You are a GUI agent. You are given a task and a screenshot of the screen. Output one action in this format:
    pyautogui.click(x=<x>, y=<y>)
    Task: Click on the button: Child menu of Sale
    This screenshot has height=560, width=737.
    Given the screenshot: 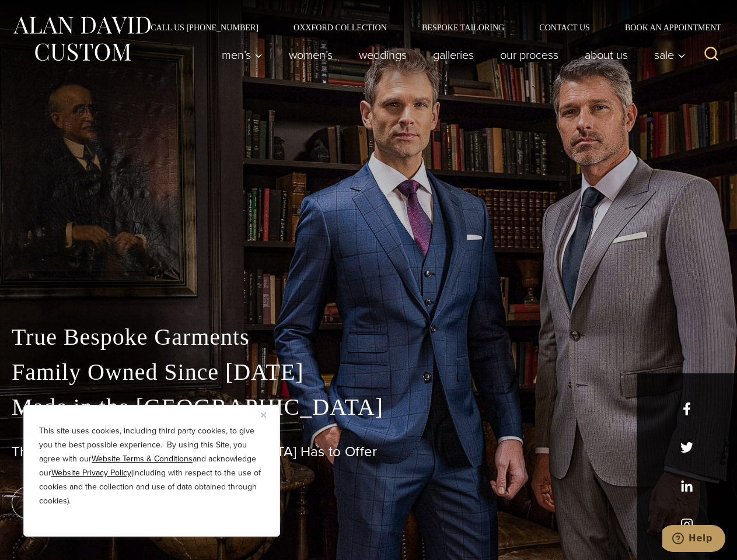 What is the action you would take?
    pyautogui.click(x=667, y=55)
    